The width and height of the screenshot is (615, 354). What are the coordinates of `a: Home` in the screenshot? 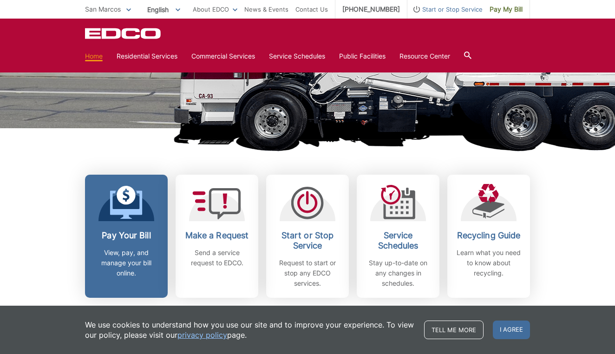 It's located at (94, 56).